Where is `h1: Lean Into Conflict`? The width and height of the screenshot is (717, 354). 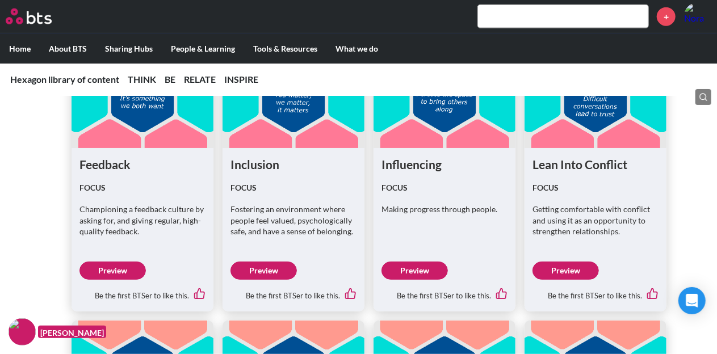
h1: Lean Into Conflict is located at coordinates (596, 164).